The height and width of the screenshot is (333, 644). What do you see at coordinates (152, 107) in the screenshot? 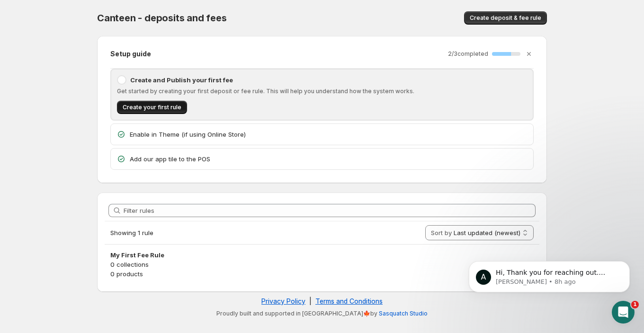
I see `span: Create your first rule` at bounding box center [152, 107].